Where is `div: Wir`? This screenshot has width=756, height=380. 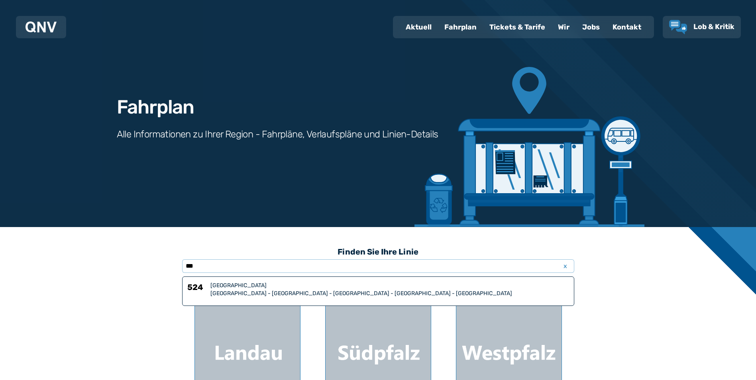 div: Wir is located at coordinates (563, 27).